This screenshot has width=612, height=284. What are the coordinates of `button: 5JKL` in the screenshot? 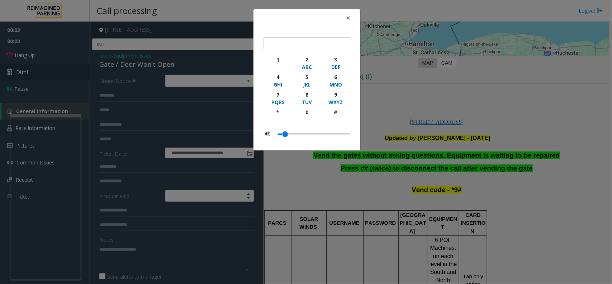 It's located at (307, 80).